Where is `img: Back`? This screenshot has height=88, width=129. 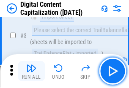 img: Back is located at coordinates (12, 8).